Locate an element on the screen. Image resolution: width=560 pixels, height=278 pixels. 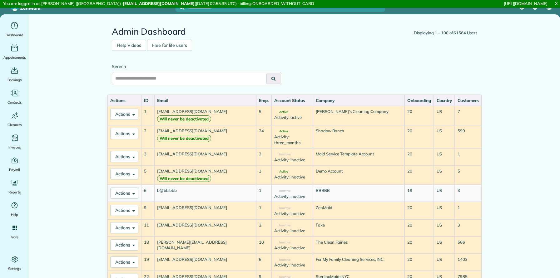
td: 599 is located at coordinates (468, 137).